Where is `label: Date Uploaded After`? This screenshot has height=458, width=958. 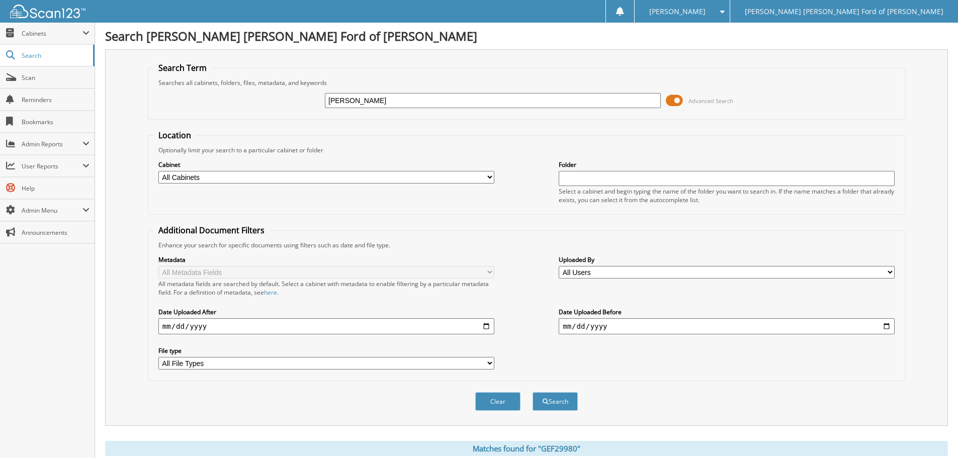
label: Date Uploaded After is located at coordinates (326, 312).